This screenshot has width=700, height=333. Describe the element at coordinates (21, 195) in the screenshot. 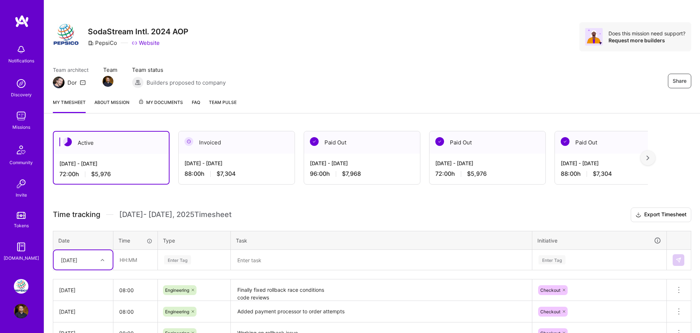

I see `div: Invite` at that location.